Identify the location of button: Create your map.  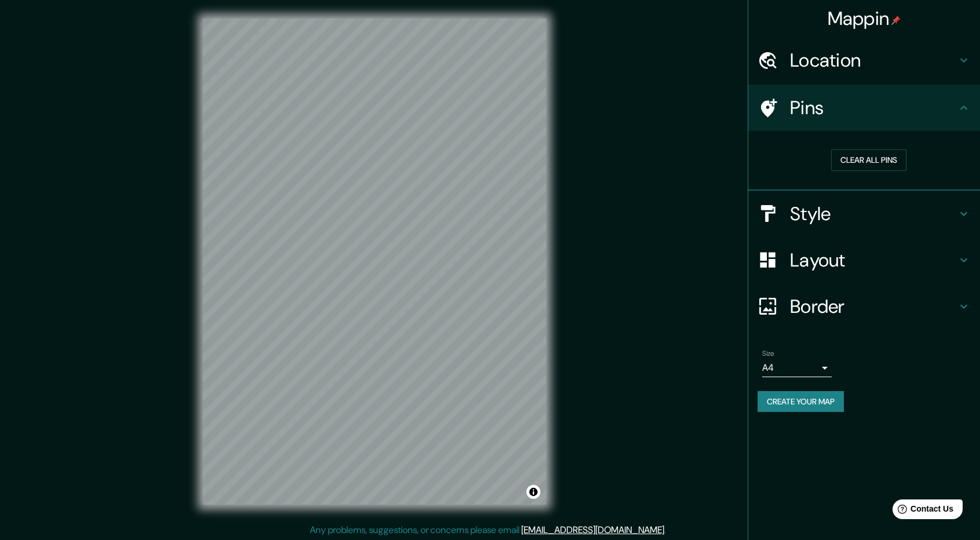
(801, 402).